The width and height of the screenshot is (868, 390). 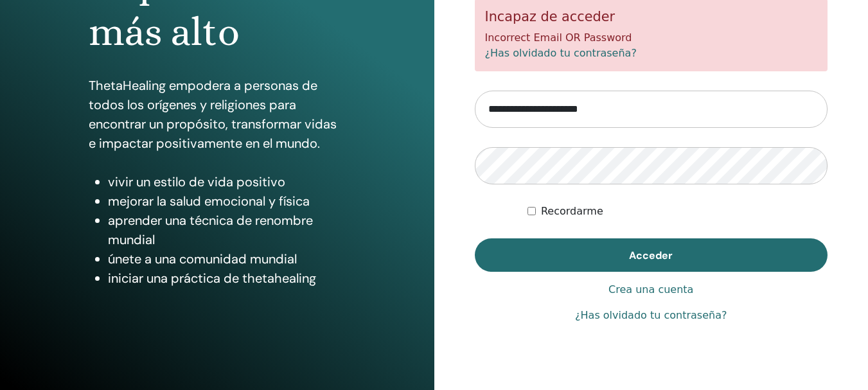 What do you see at coordinates (651, 290) in the screenshot?
I see `a: Crea una cuenta` at bounding box center [651, 290].